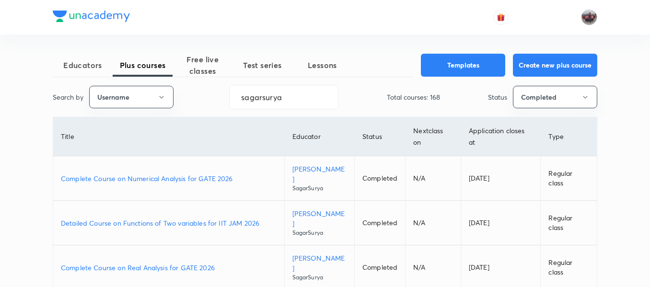  Describe the element at coordinates (131, 97) in the screenshot. I see `button: Username` at that location.